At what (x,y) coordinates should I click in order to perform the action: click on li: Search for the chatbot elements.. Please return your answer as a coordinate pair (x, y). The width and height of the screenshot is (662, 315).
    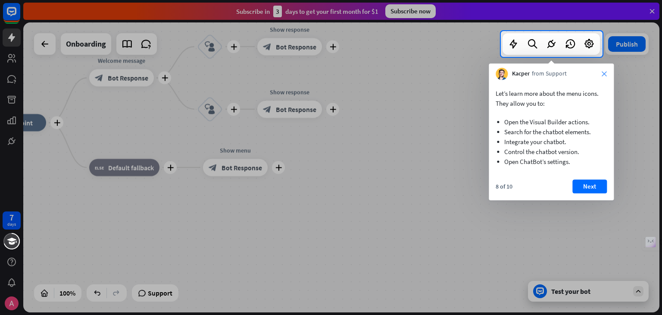
    Looking at the image, I should click on (551, 131).